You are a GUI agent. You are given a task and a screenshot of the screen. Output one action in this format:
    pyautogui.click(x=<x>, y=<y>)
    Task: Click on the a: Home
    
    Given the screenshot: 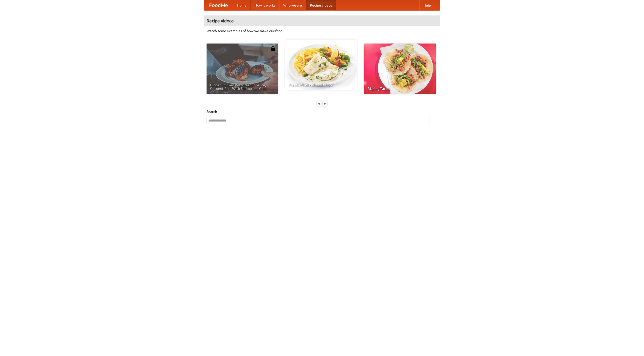 What is the action you would take?
    pyautogui.click(x=242, y=5)
    